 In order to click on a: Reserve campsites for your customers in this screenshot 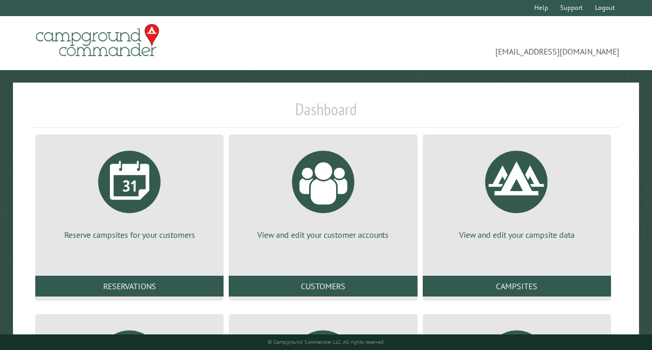, I will do `click(129, 192)`.